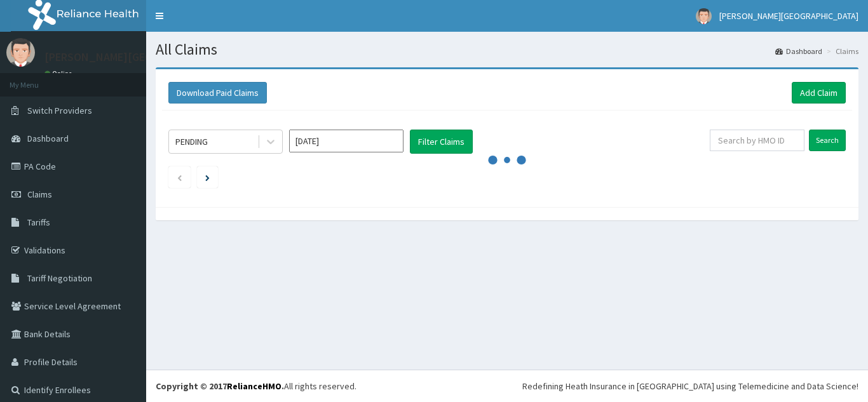 The image size is (868, 402). Describe the element at coordinates (220, 386) in the screenshot. I see `strong: Copyright © 2017 .` at that location.